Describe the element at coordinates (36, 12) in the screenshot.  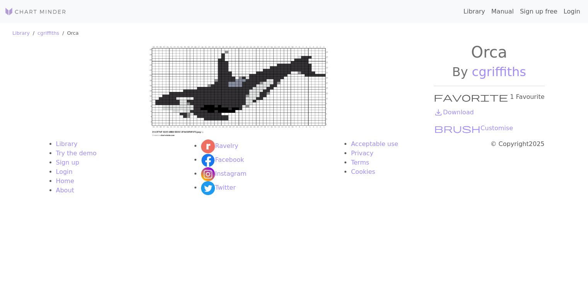
I see `img: Logo` at that location.